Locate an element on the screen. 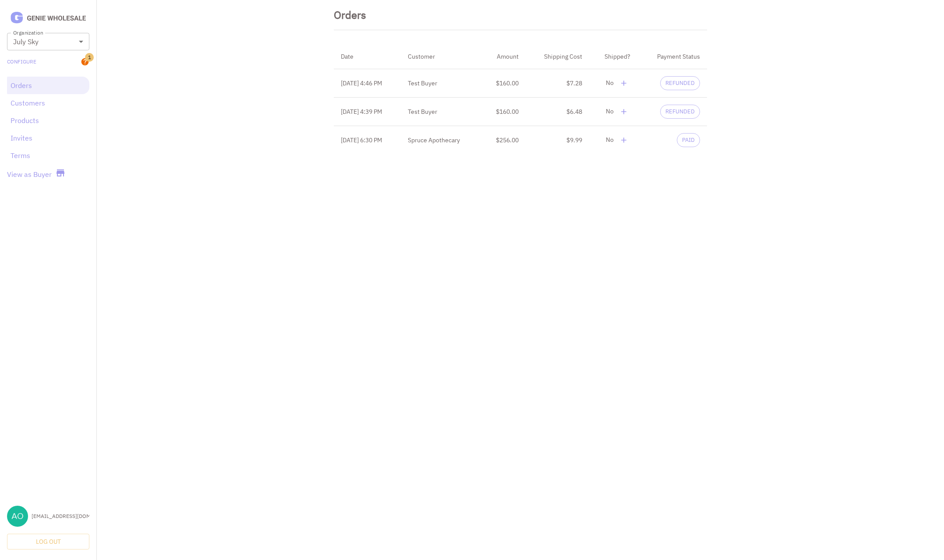 Image resolution: width=944 pixels, height=560 pixels. th: Amount is located at coordinates (503, 56).